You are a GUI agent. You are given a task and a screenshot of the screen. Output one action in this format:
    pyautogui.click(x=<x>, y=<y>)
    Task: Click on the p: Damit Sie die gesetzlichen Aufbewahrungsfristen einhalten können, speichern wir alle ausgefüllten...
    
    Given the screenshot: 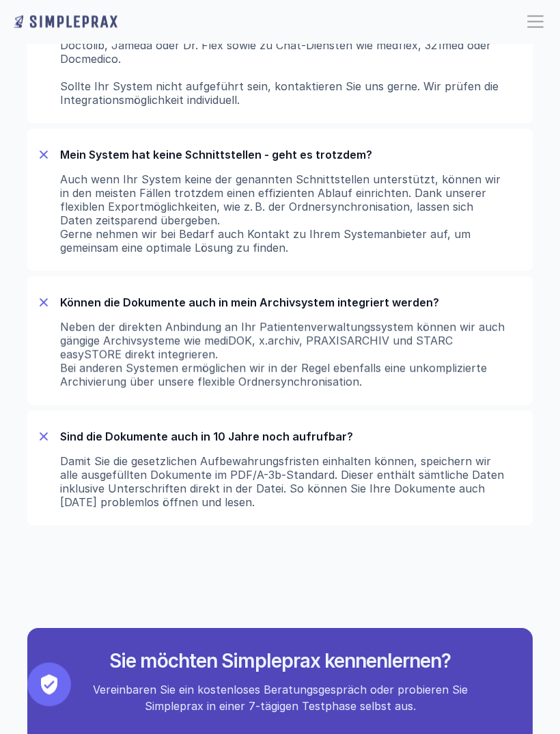 What is the action you would take?
    pyautogui.click(x=284, y=482)
    